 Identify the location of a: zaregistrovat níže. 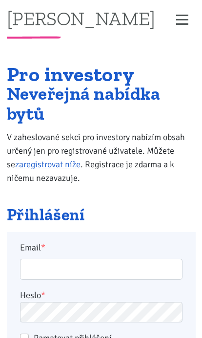
(48, 165).